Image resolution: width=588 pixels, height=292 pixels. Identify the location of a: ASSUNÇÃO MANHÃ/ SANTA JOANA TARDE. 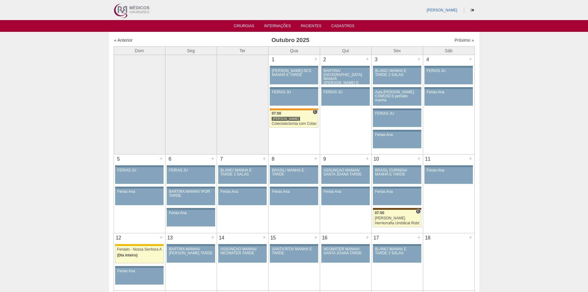
(346, 175).